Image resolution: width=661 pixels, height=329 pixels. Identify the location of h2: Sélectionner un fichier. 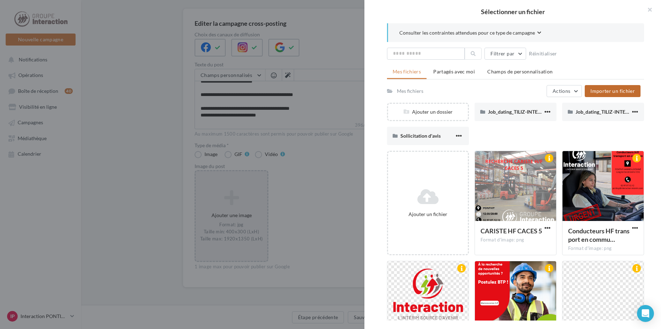
(513, 12).